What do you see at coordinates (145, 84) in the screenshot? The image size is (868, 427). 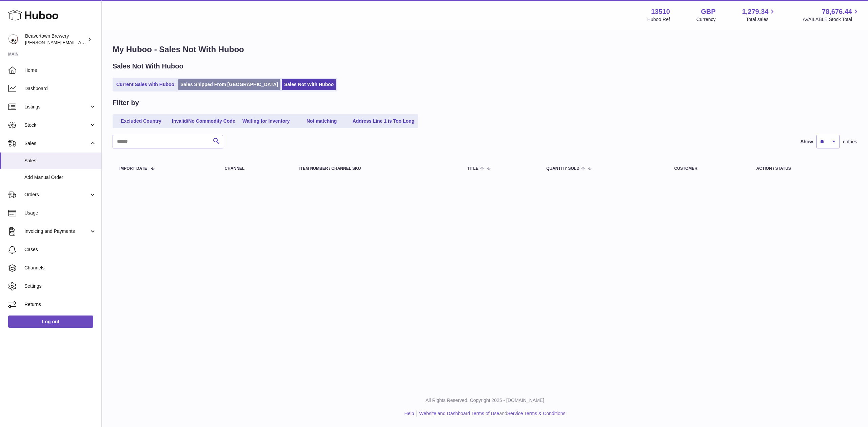 I see `a: Current Sales with Huboo` at bounding box center [145, 84].